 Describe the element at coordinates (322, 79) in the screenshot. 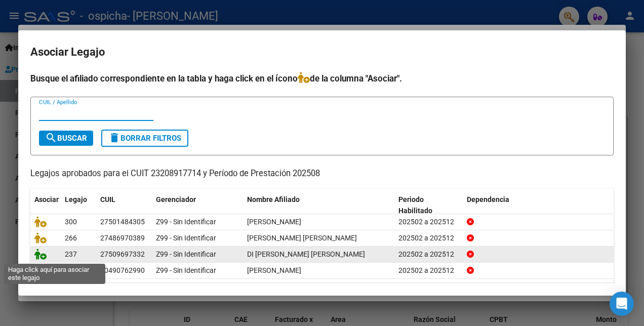

I see `h4: Busque el afiliado correspondiente en la tabla y haga click en el ícono de la columna "Asociar".` at that location.